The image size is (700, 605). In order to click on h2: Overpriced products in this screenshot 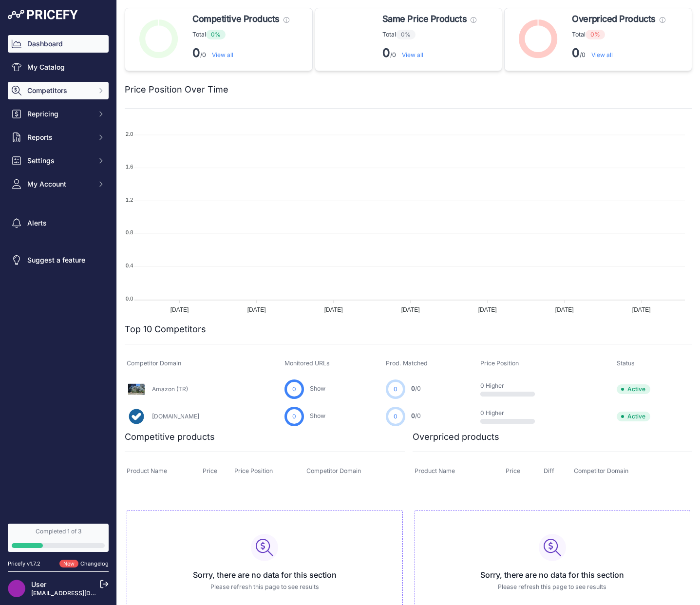, I will do `click(456, 437)`.